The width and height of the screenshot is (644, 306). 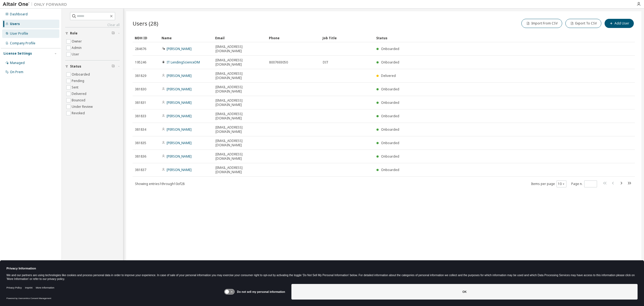 What do you see at coordinates (141, 49) in the screenshot?
I see `span: 284676` at bounding box center [141, 49].